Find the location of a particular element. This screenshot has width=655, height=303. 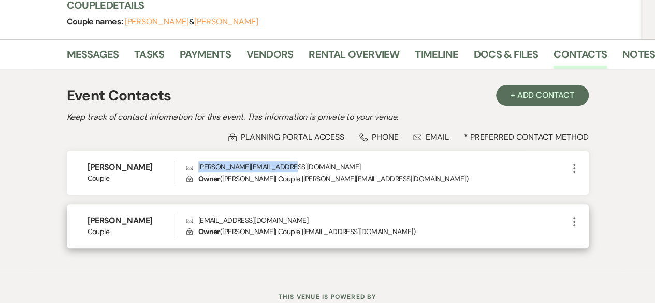

h1: Event Contacts is located at coordinates (119, 96).